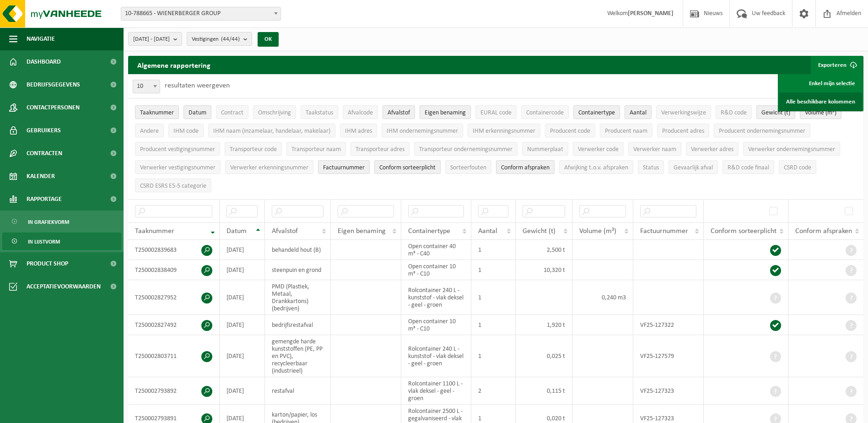  What do you see at coordinates (174, 298) in the screenshot?
I see `td: T250002827952` at bounding box center [174, 298].